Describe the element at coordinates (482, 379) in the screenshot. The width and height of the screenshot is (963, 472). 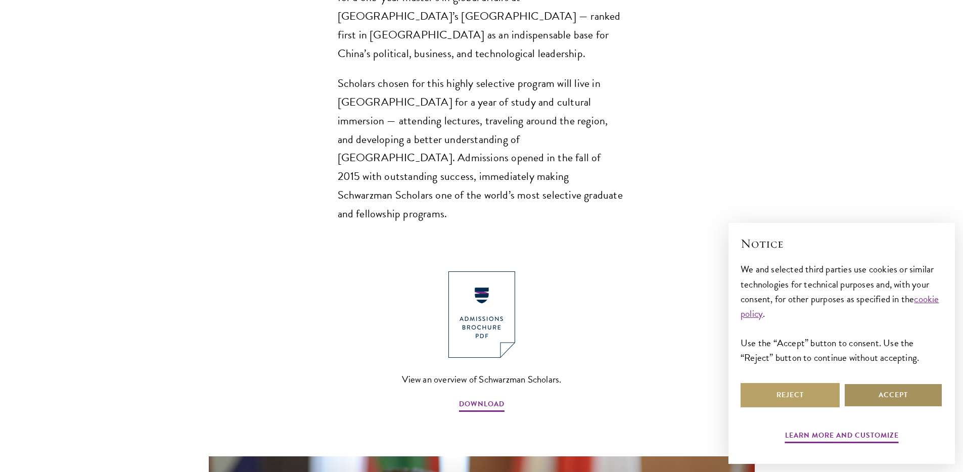
I see `span: View an overview of Schwarzman Scholars.` at that location.